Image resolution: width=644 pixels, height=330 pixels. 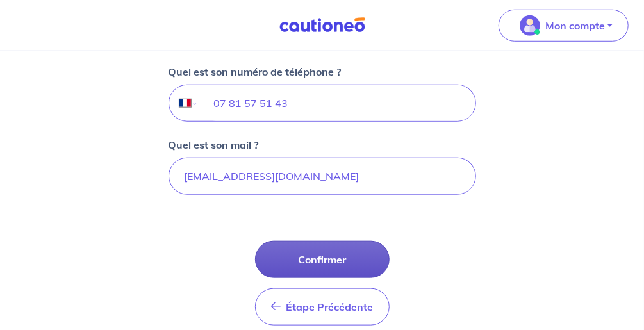 What do you see at coordinates (322, 307) in the screenshot?
I see `button: Étape Précédente` at bounding box center [322, 307].